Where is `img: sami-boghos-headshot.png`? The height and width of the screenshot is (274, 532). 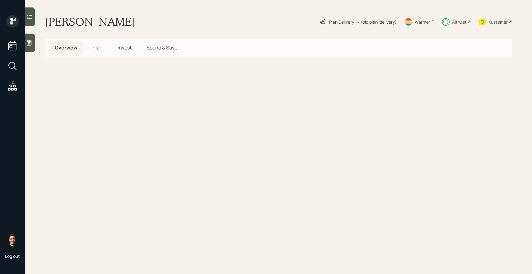 img: sami-boghos-headshot.png is located at coordinates (12, 240).